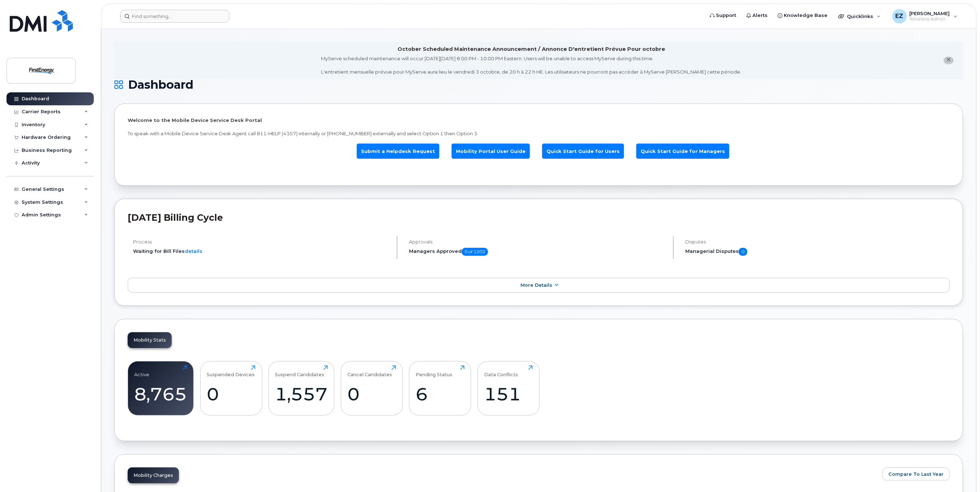 The height and width of the screenshot is (492, 980). I want to click on li: Waiting for Bill Files, so click(262, 251).